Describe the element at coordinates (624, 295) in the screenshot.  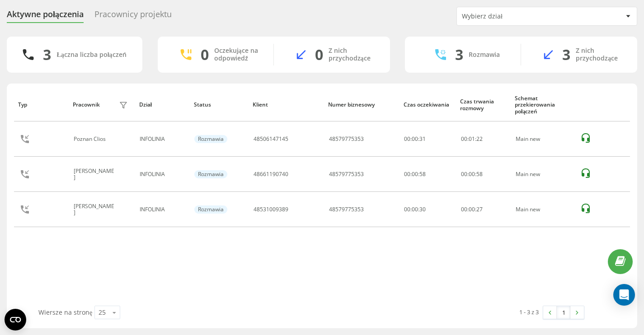
I see `div: Open Intercom Messenger` at that location.